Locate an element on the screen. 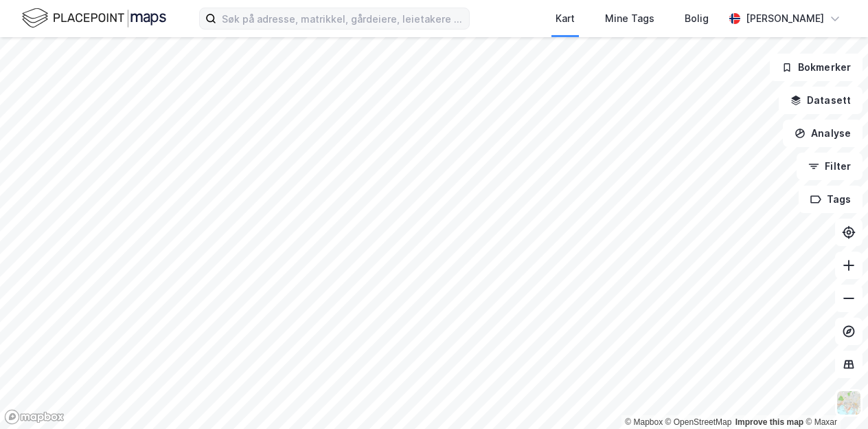 The image size is (868, 429). a: Mapbox is located at coordinates (644, 422).